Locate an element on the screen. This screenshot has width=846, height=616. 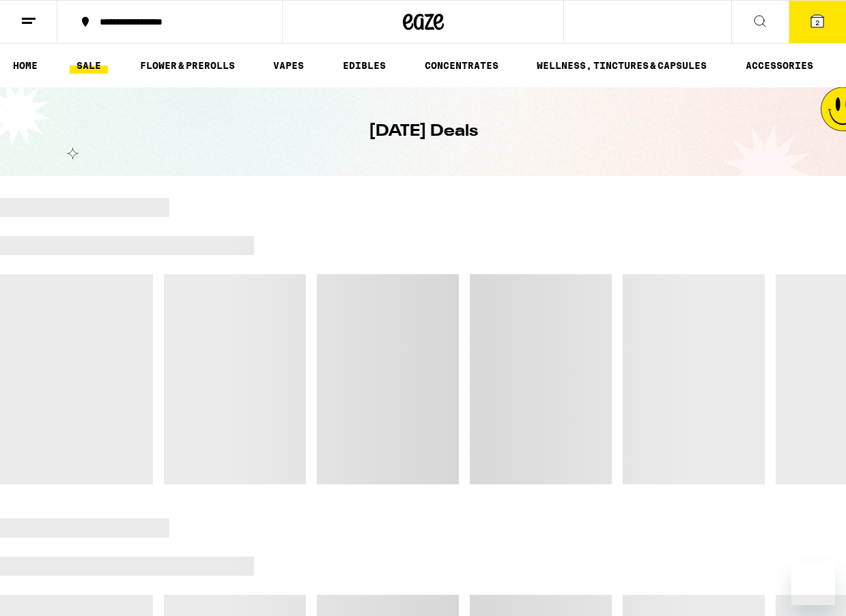
a: SALE is located at coordinates (88, 65).